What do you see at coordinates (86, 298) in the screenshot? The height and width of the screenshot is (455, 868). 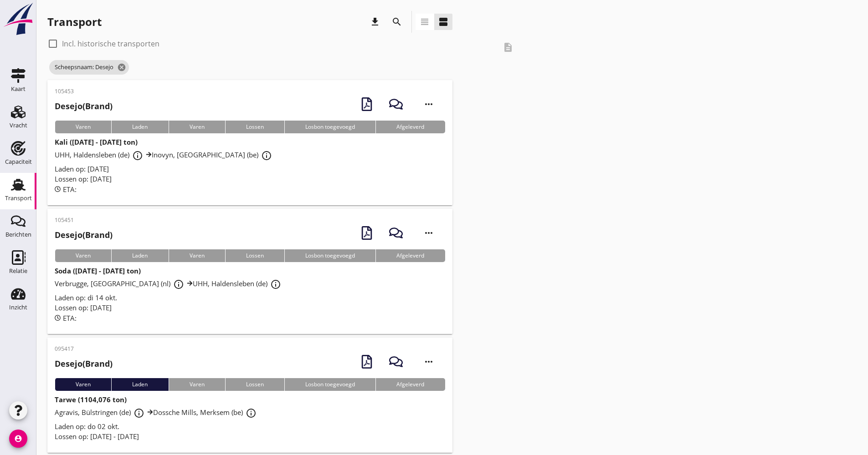 I see `span: Laden op: di 14 okt.` at bounding box center [86, 298].